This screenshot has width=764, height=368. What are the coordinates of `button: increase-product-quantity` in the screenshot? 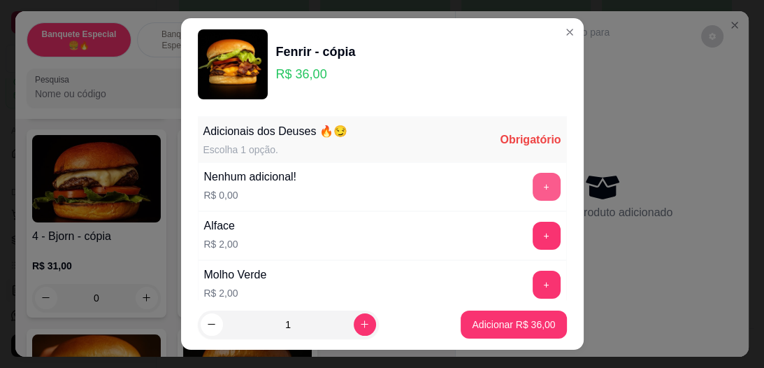 It's located at (365, 324).